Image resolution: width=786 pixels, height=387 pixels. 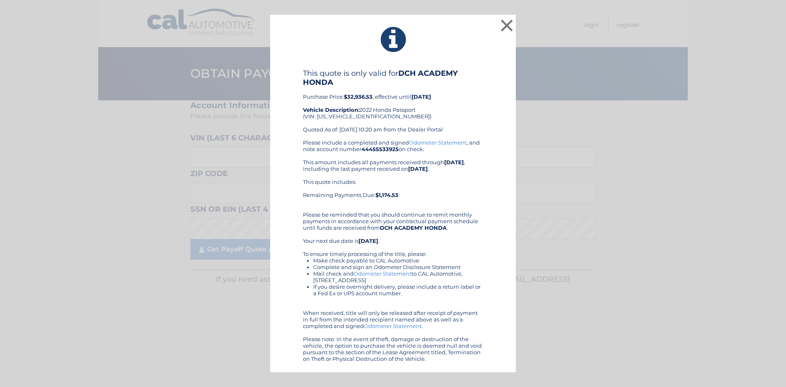 I want to click on b: $1,174.53, so click(x=387, y=195).